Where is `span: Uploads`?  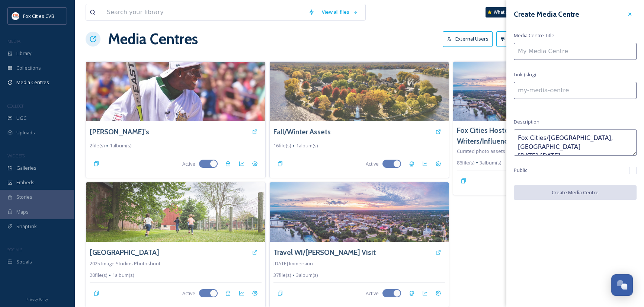
span: Uploads is located at coordinates (26, 133).